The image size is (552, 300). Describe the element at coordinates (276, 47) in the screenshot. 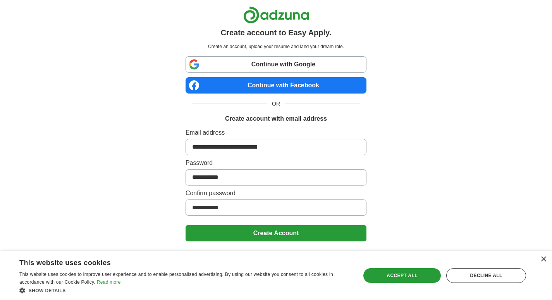

I see `p: Create an account, upload your resume and land your dream role.` at that location.